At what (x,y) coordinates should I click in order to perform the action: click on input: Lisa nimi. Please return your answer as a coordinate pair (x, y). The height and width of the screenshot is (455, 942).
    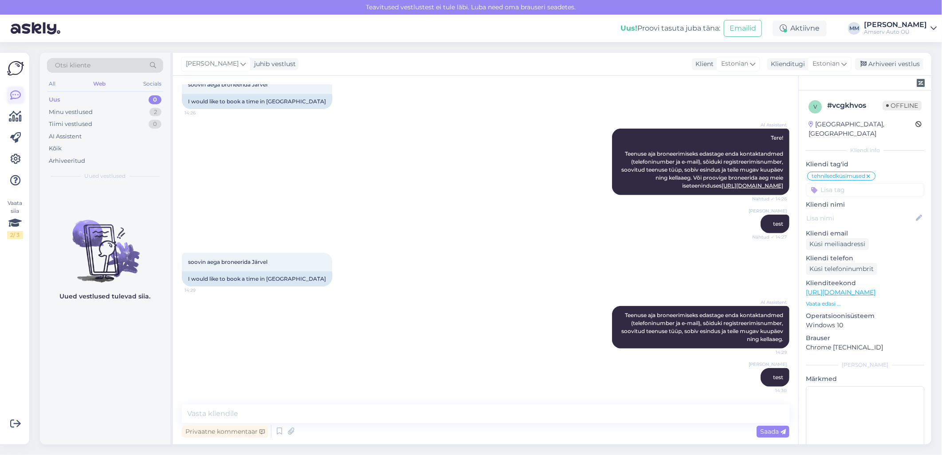
    Looking at the image, I should click on (860, 218).